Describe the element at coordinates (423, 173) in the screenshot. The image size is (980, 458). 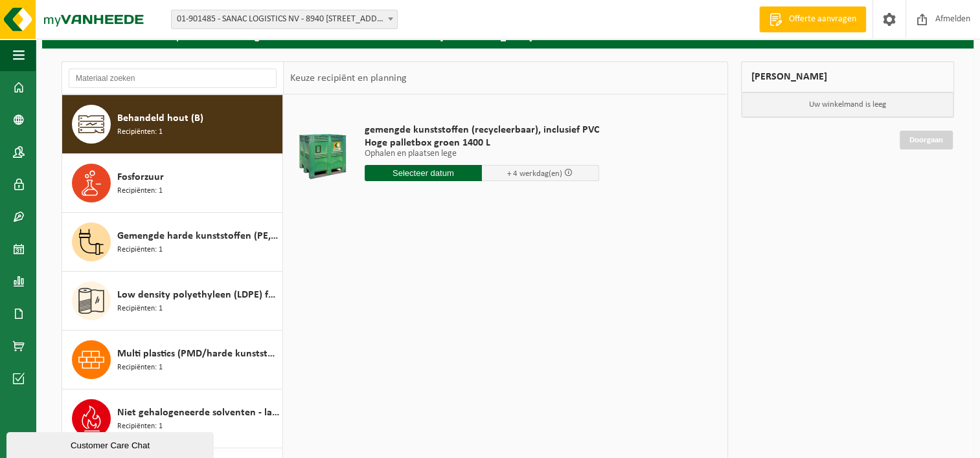
I see `input: Selecteer datum` at that location.